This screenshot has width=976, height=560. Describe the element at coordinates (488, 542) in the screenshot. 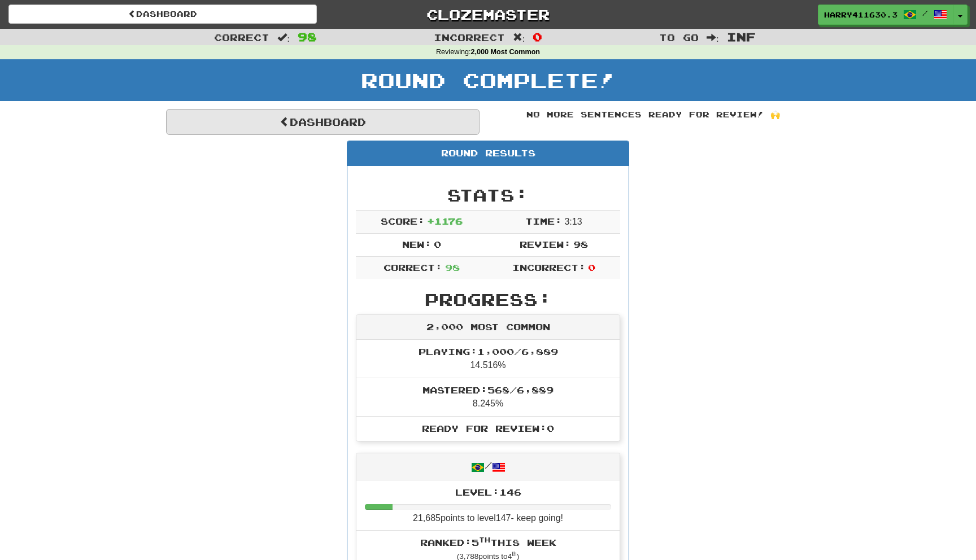

I see `span: Ranked: 5 this week` at that location.